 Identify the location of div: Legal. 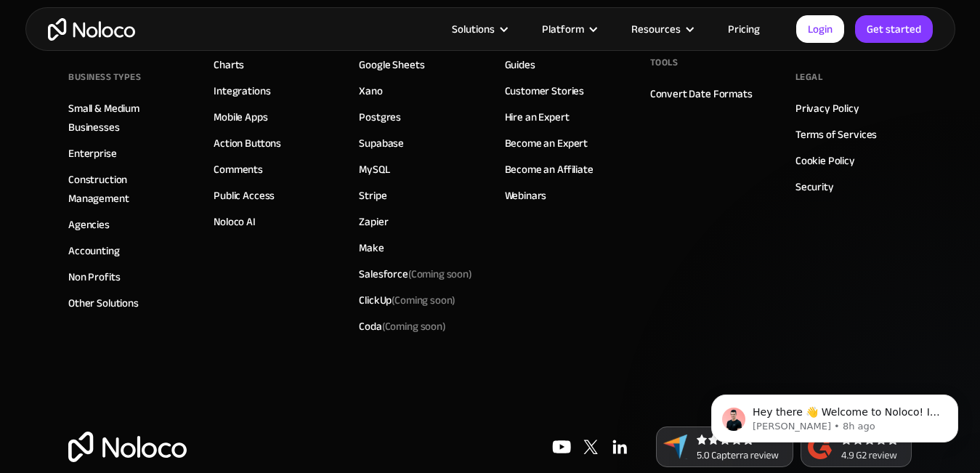
(809, 77).